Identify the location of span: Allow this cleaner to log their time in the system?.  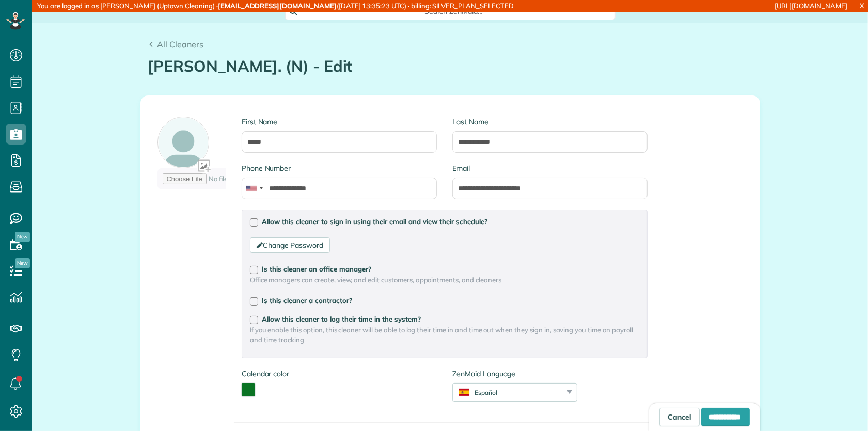
(341, 319).